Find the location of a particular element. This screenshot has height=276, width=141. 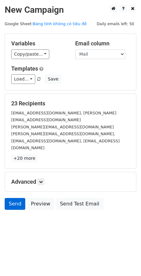

div: Tiện ích trò chuyện is located at coordinates (125, 261).